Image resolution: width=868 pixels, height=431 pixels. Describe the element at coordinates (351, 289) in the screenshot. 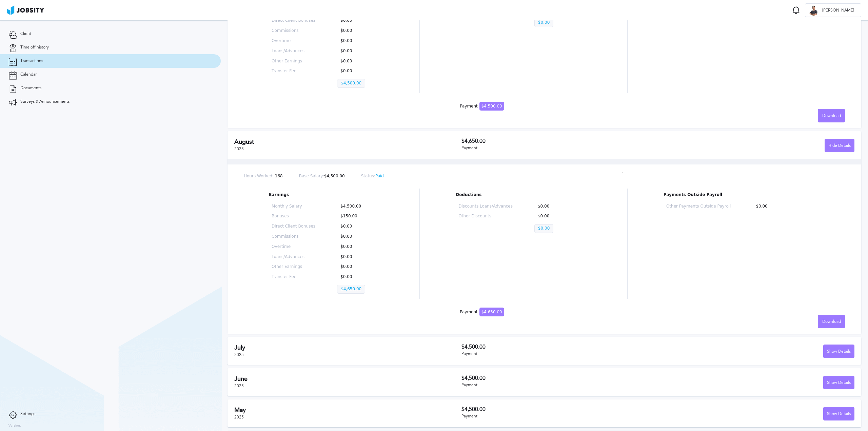

I see `p: $4,650.00` at that location.